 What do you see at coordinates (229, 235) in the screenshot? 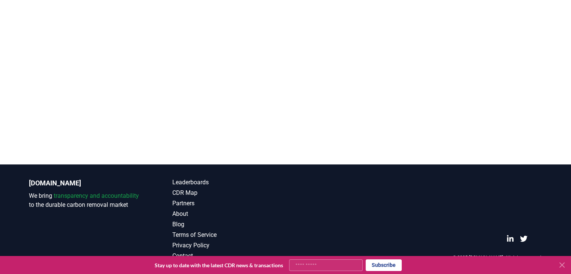
I see `a: Terms of Service` at bounding box center [229, 235].